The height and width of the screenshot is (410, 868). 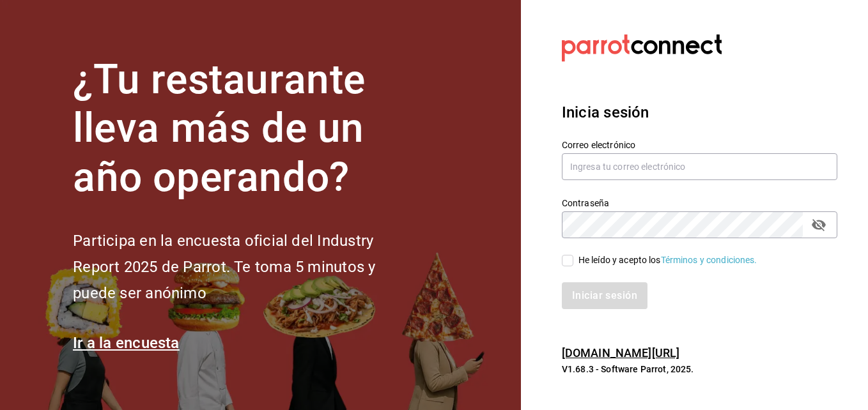 I want to click on h2: Participa en la encuesta oficial del Industry Report 2025 de Parrot. Te toma 5 minutos y puede se..., so click(x=245, y=267).